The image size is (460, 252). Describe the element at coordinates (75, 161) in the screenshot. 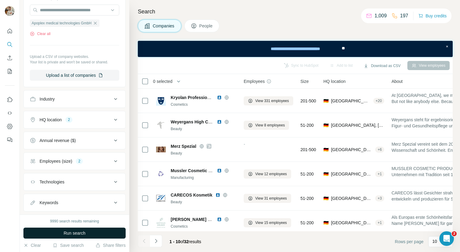

I see `button: Employees (size)2` at that location.